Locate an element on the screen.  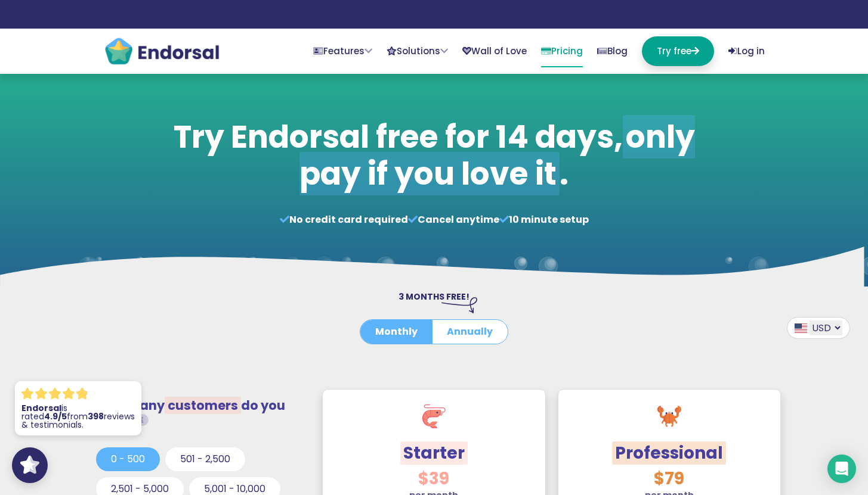
span: Professional is located at coordinates (669, 453).